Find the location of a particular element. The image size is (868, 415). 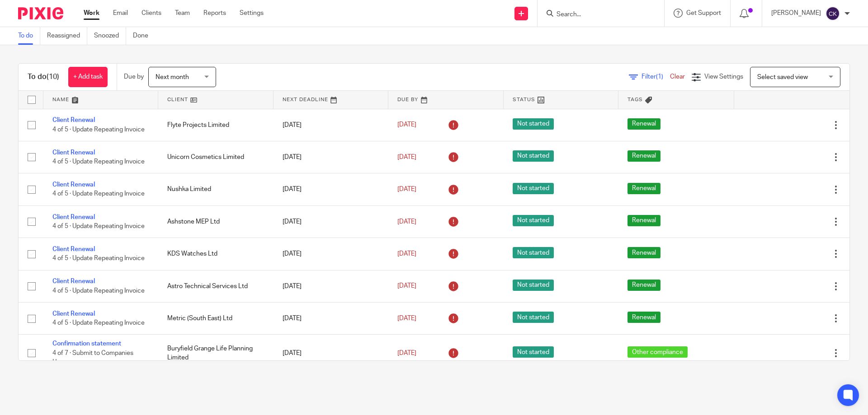

a: Team is located at coordinates (182, 13).